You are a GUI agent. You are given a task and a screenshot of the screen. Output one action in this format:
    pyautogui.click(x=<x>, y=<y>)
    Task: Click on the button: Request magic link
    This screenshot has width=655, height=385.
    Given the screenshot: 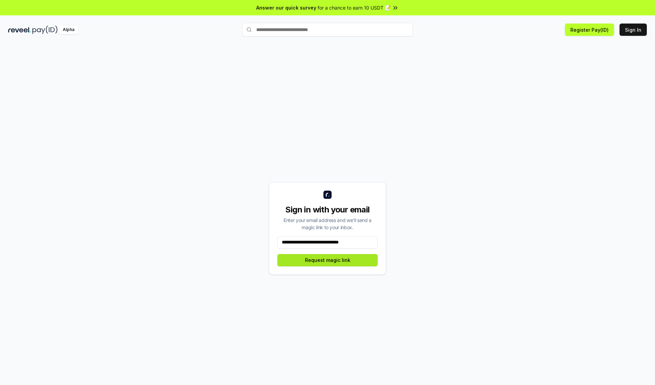 What is the action you would take?
    pyautogui.click(x=328, y=260)
    